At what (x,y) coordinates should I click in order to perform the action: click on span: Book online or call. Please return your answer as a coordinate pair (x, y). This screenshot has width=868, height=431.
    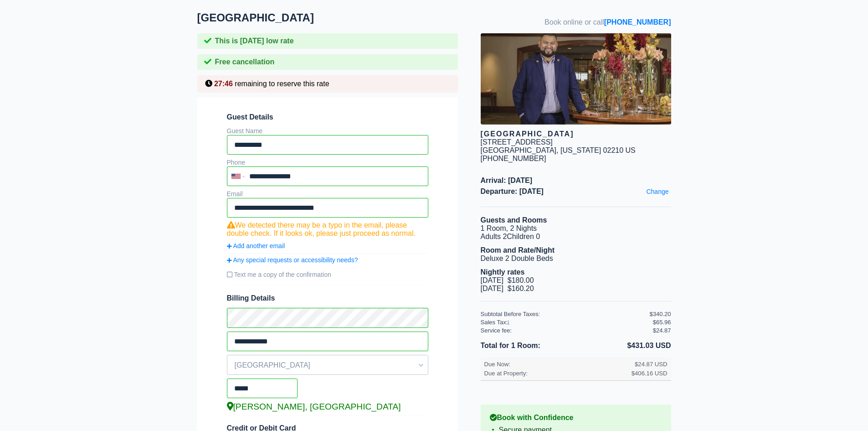
    Looking at the image, I should click on (608, 23).